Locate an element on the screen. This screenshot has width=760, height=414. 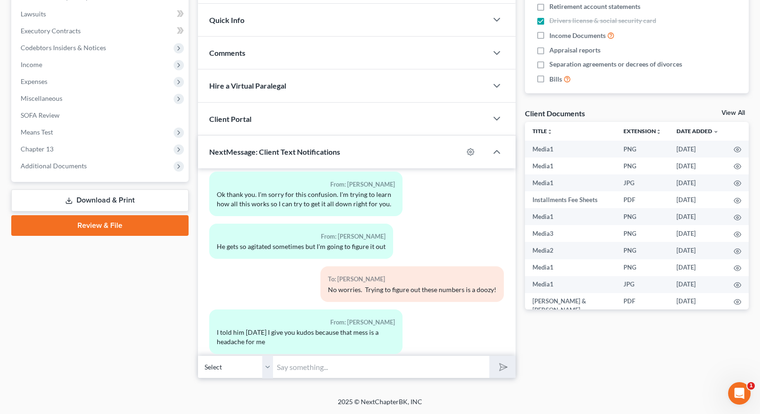
span: Codebtors Insiders & Notices is located at coordinates (63, 47).